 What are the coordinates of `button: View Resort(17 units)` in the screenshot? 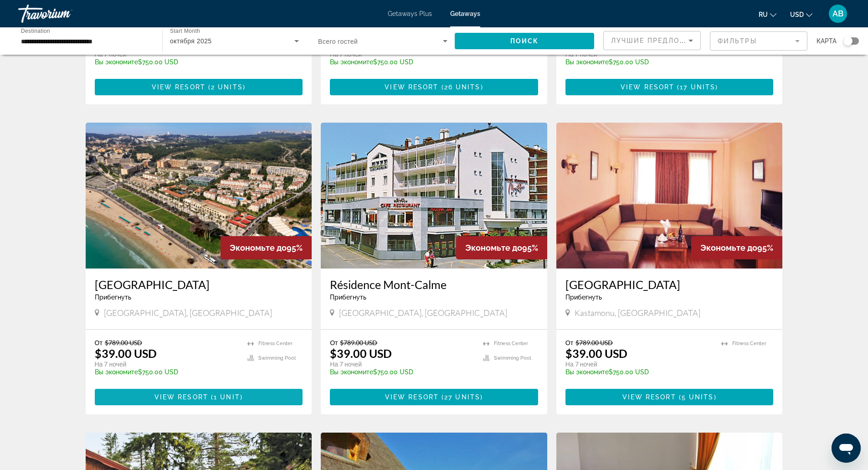 It's located at (670, 87).